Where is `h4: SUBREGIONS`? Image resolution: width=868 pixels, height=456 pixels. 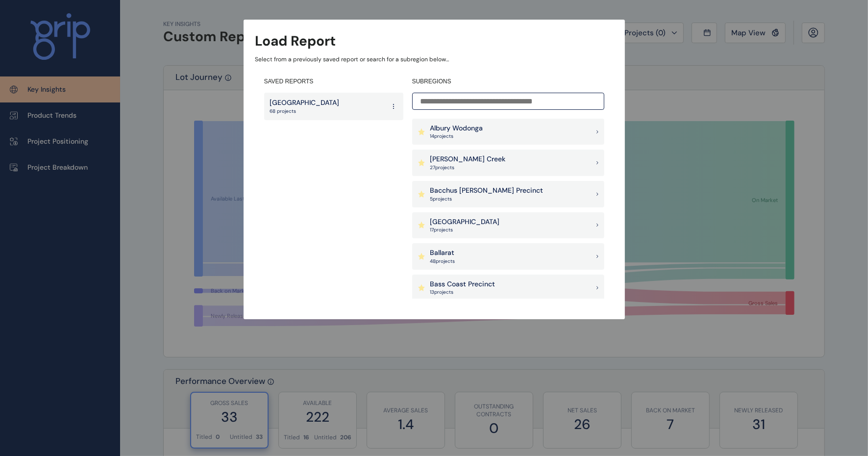
h4: SUBREGIONS is located at coordinates (508, 82).